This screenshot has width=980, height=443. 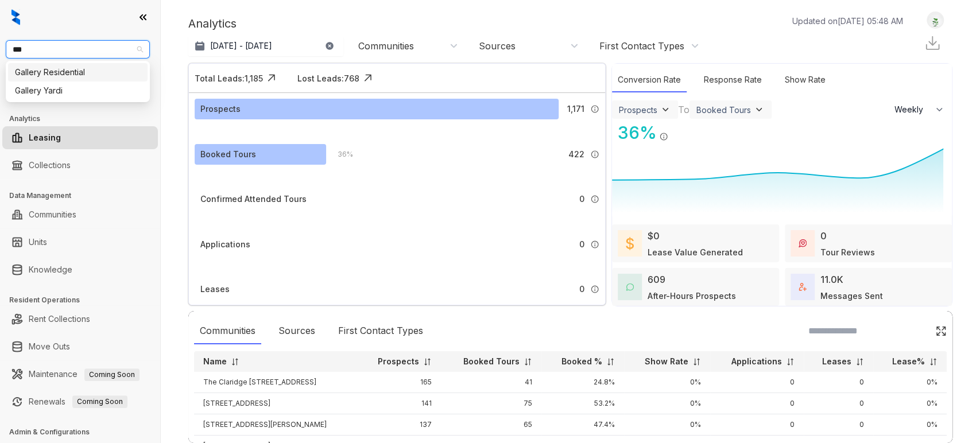 What do you see at coordinates (399, 383) in the screenshot?
I see `td: 165` at bounding box center [399, 383].